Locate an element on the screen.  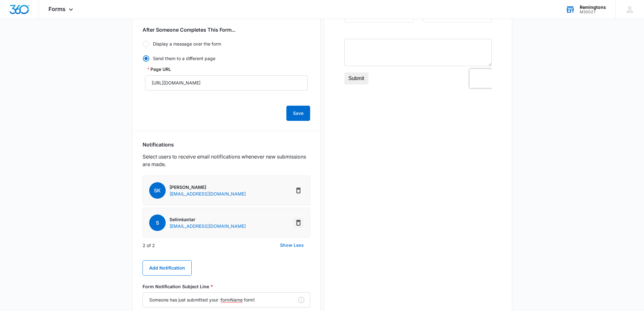
h3: Notifications is located at coordinates (158, 145).